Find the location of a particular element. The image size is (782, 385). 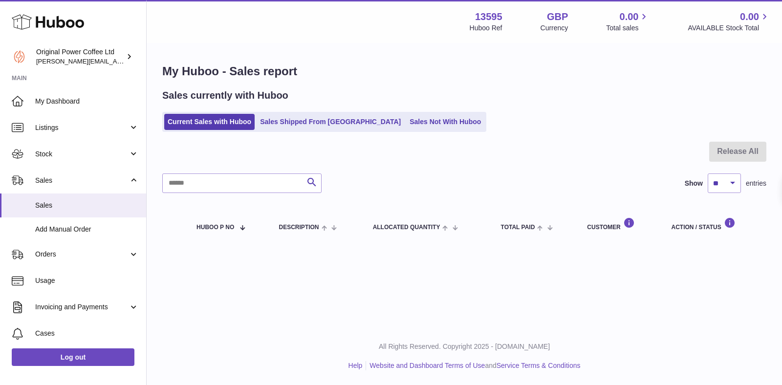

div: Currency is located at coordinates (554, 28).